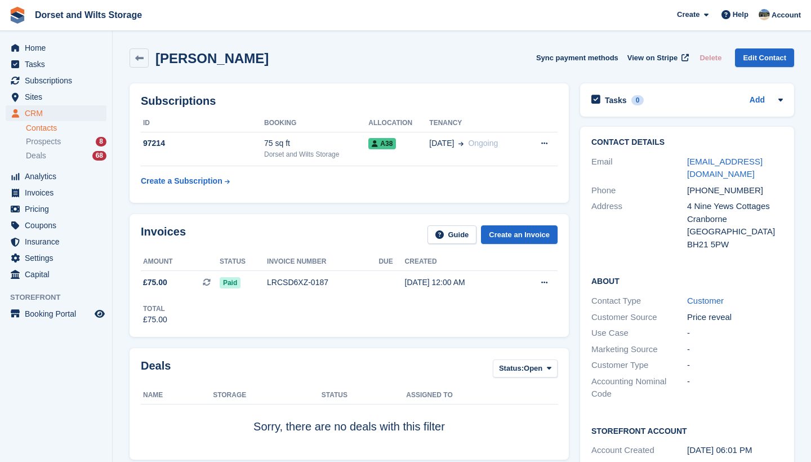  Describe the element at coordinates (316, 123) in the screenshot. I see `th: Booking` at that location.